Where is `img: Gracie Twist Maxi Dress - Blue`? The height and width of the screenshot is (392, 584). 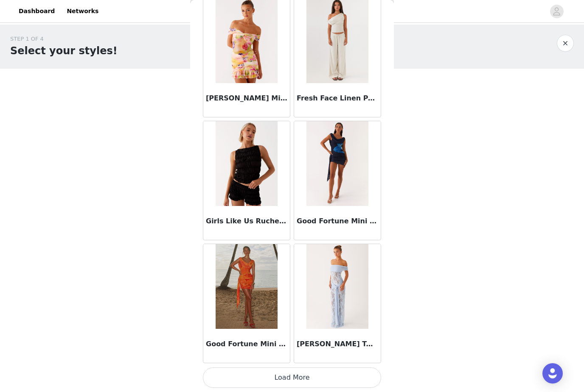
img: Gracie Twist Maxi Dress - Blue is located at coordinates (337, 287).